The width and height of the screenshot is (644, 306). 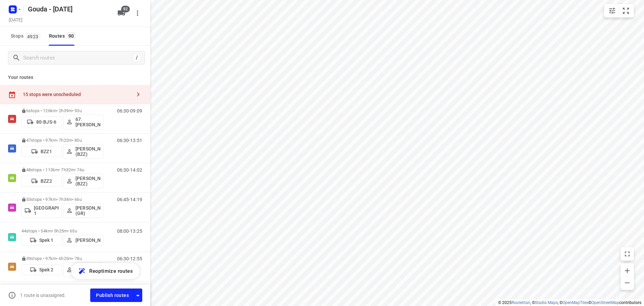 I want to click on span: 4923, so click(x=33, y=36).